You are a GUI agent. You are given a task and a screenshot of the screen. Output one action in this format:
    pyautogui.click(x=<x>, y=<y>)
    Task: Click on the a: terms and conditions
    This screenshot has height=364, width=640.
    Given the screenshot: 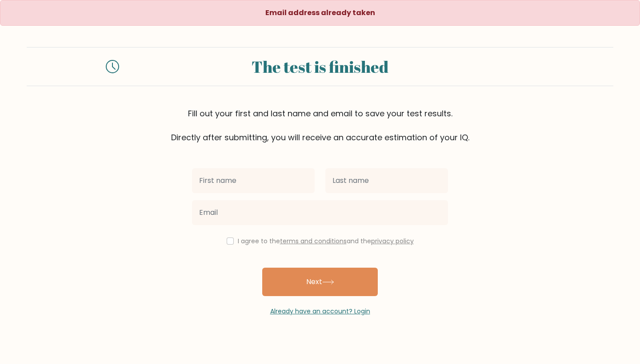 What is the action you would take?
    pyautogui.click(x=313, y=241)
    